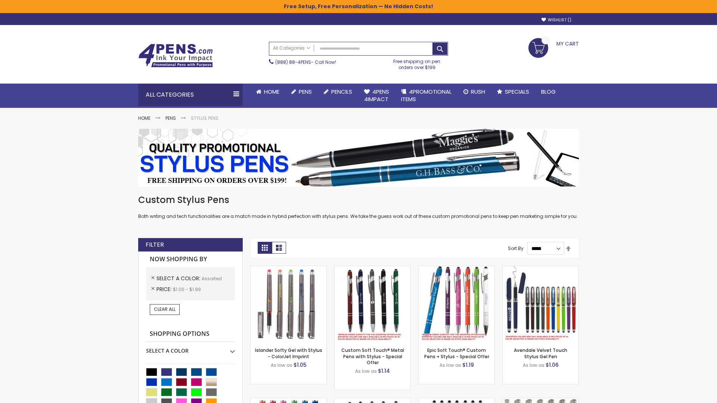 The height and width of the screenshot is (403, 717). I want to click on a: Custom Soft Touch® Metal Pens with Stylus-Assorted, so click(372, 269).